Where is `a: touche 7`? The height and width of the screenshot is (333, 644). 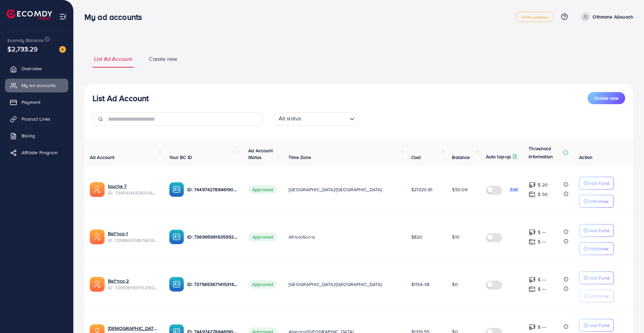
a: touche 7 is located at coordinates (133, 186).